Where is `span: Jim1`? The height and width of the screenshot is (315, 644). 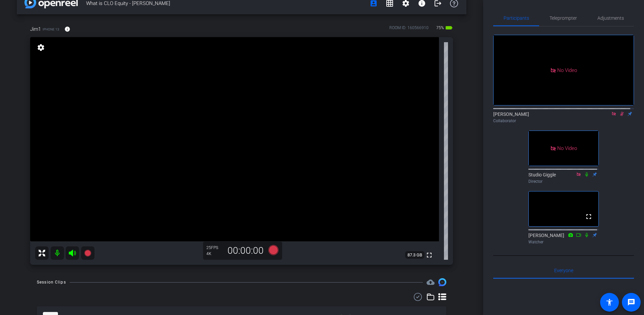 span: Jim1 is located at coordinates (35, 29).